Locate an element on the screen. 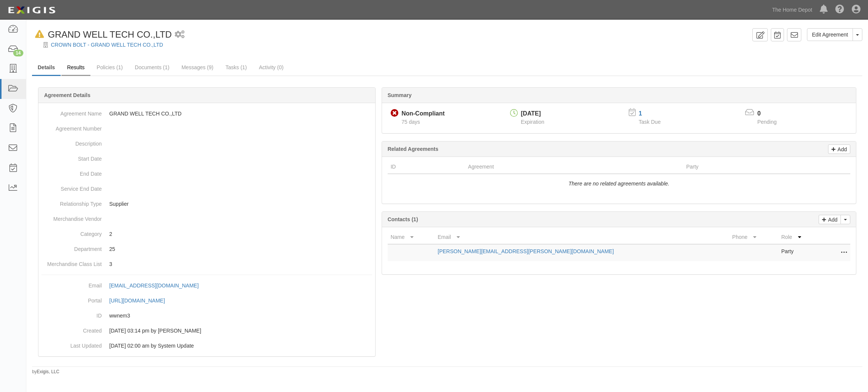 The width and height of the screenshot is (868, 392). th: Party is located at coordinates (746, 167).